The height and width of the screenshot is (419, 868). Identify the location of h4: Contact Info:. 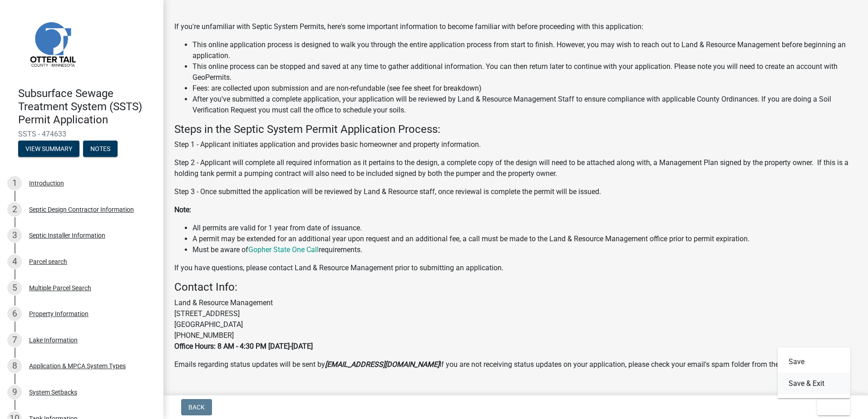
(515, 287).